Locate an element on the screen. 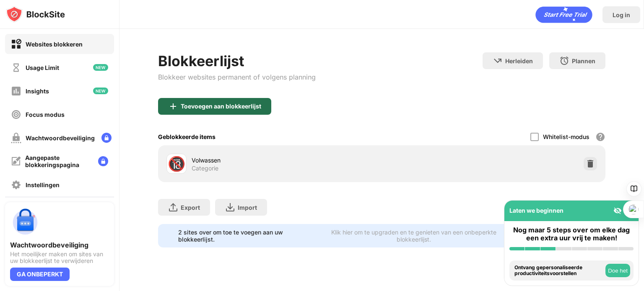  img: block-on.svg is located at coordinates (16, 44).